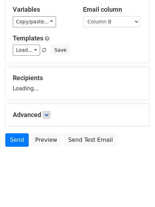 This screenshot has height=207, width=155. Describe the element at coordinates (28, 38) in the screenshot. I see `a: Templates` at that location.